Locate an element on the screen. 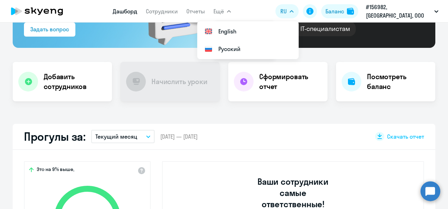 This screenshot has height=209, width=448. a: Дашборд is located at coordinates (125, 11).